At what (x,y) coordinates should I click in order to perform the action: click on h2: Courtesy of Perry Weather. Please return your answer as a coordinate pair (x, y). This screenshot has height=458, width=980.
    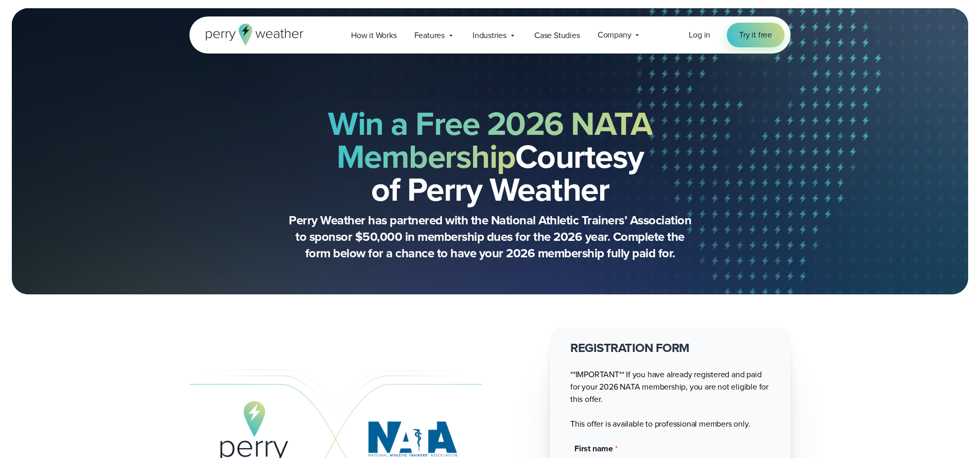
    Looking at the image, I should click on (490, 157).